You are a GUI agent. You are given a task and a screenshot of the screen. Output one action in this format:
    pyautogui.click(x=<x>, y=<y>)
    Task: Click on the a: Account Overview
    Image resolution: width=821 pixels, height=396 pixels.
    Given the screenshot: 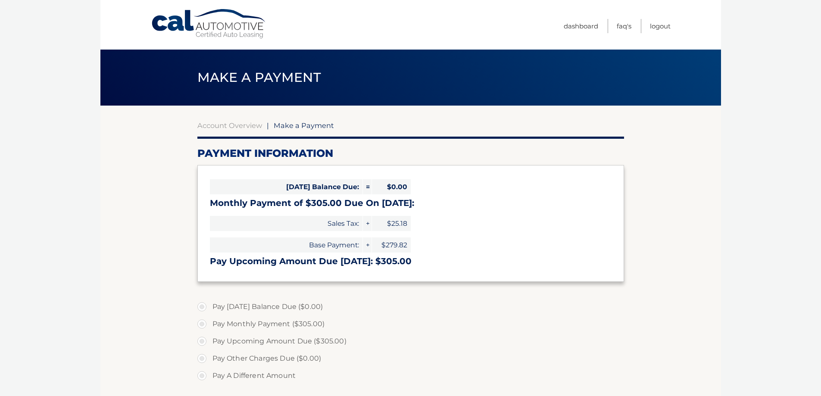 What is the action you would take?
    pyautogui.click(x=230, y=125)
    